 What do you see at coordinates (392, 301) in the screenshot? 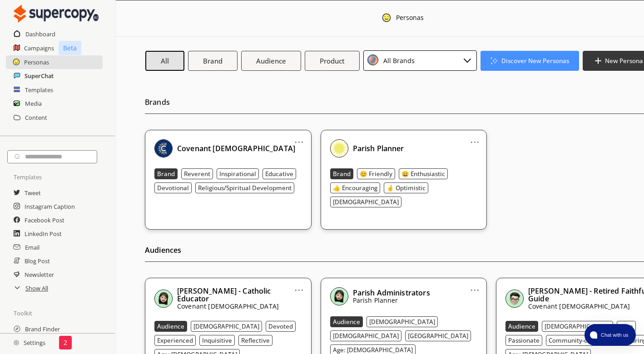
I see `p: Parish Planner` at bounding box center [392, 301].